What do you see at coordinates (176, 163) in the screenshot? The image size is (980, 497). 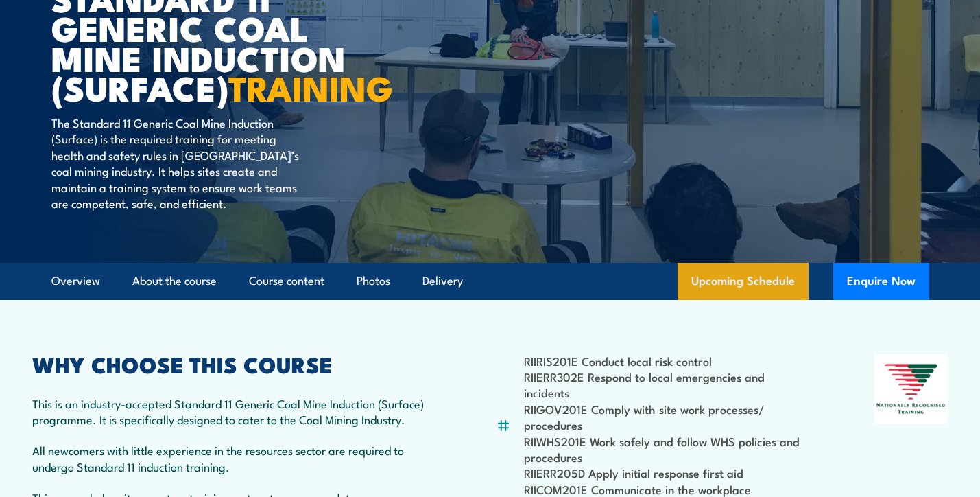 I see `p: The Standard 11 Generic Coal Mine Induction (Surface) is the required training for meeting health...` at bounding box center [176, 163].